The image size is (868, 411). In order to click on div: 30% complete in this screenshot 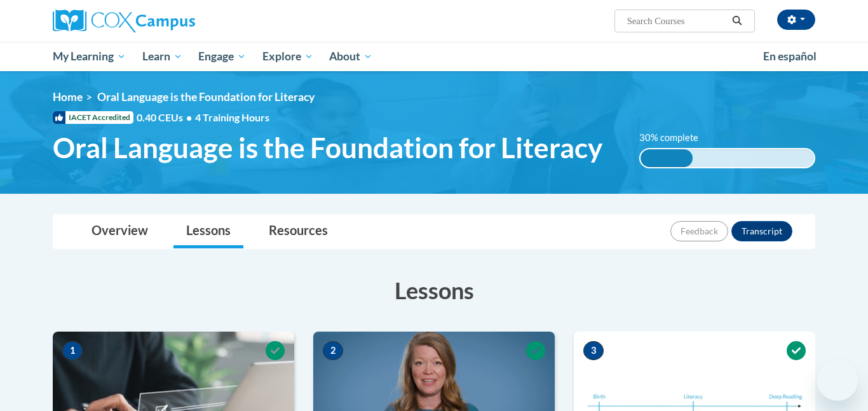, I will do `click(667, 158)`.